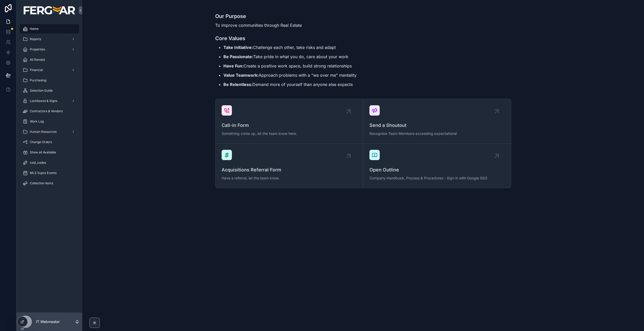  Describe the element at coordinates (368, 75) in the screenshot. I see `p: Approach problems with a "we over me" mentality` at that location.